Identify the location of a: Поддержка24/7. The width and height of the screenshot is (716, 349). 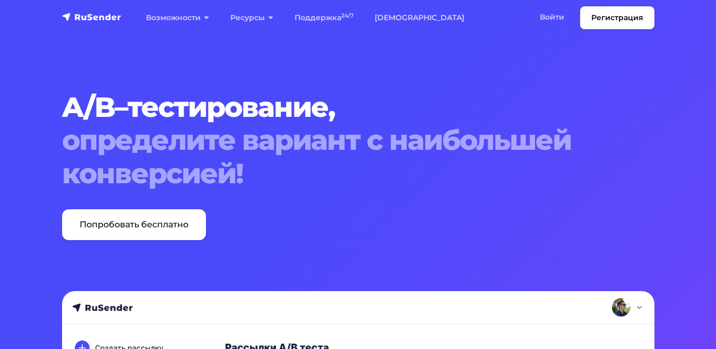
(324, 18).